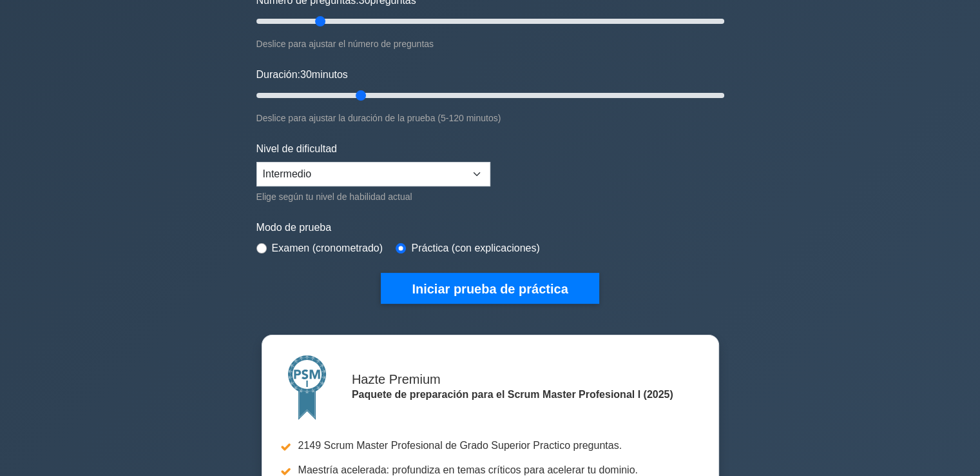  What do you see at coordinates (294, 227) in the screenshot?
I see `font: Modo de prueba` at bounding box center [294, 227].